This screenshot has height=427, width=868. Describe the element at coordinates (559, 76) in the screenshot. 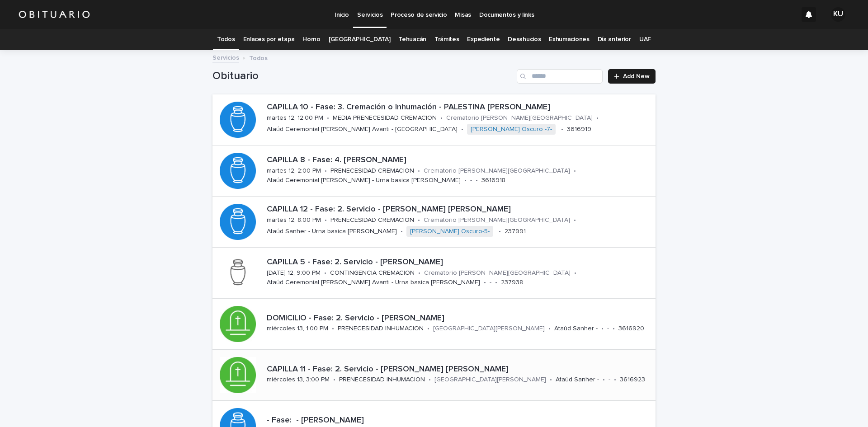

I see `input: Search` at that location.